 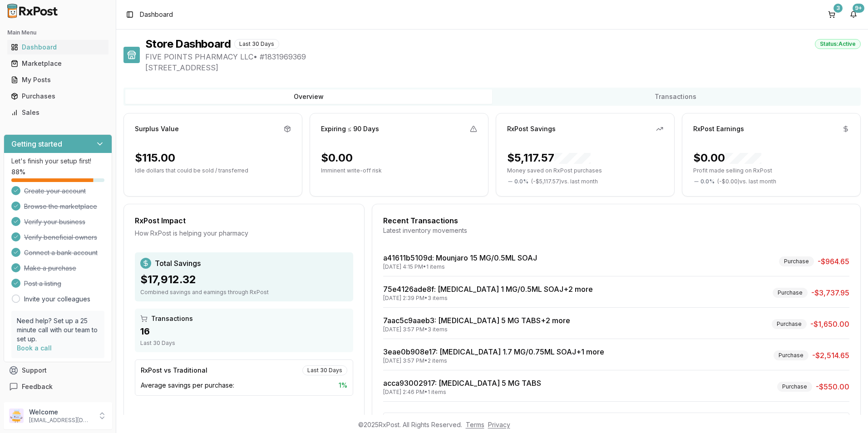 I want to click on span: Average savings per purchase:, so click(x=188, y=385).